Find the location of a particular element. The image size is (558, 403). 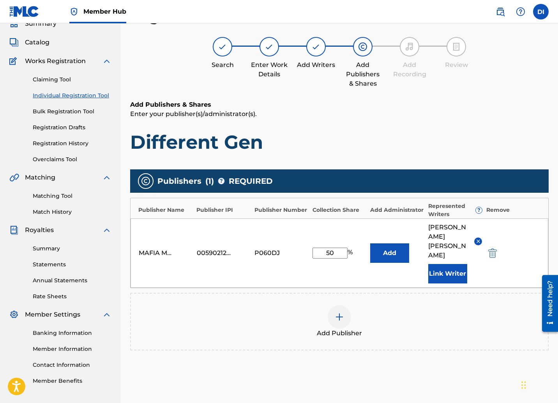

a: Match History is located at coordinates (72, 212).